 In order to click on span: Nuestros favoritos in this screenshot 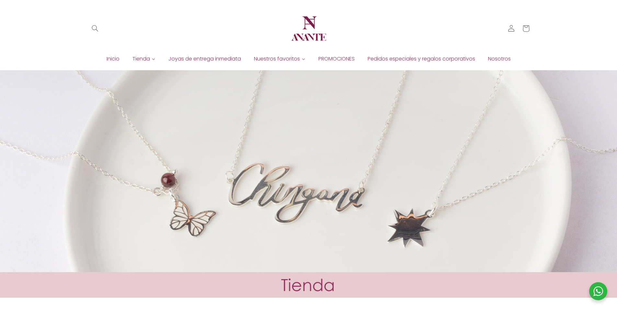, I will do `click(277, 59)`.